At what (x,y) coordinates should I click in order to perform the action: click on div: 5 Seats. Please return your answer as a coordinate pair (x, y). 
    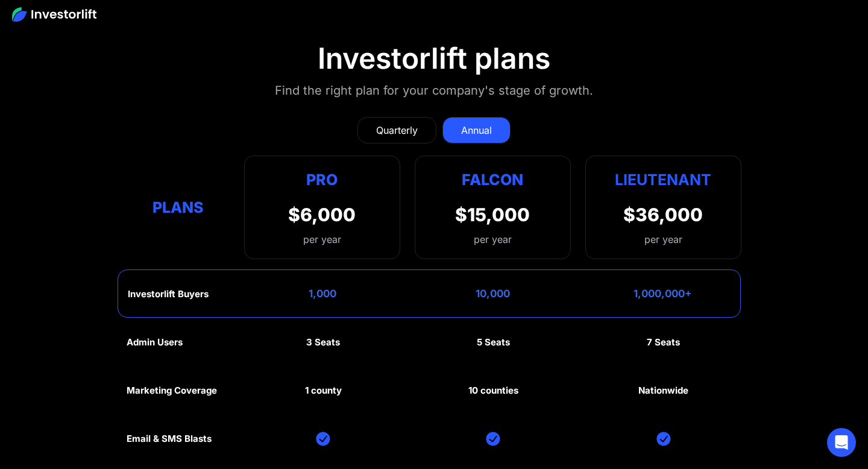
    Looking at the image, I should click on (493, 343).